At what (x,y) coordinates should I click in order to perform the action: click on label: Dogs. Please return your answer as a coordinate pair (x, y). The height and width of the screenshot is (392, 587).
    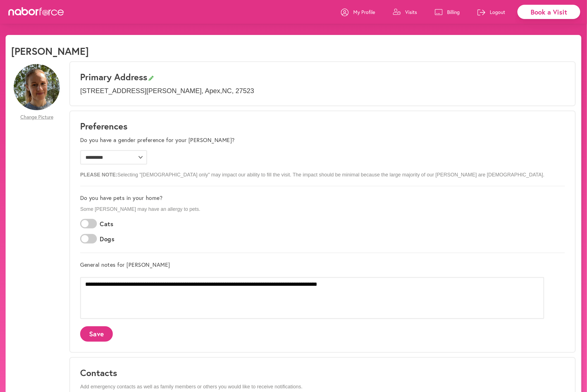
    Looking at the image, I should click on (107, 239).